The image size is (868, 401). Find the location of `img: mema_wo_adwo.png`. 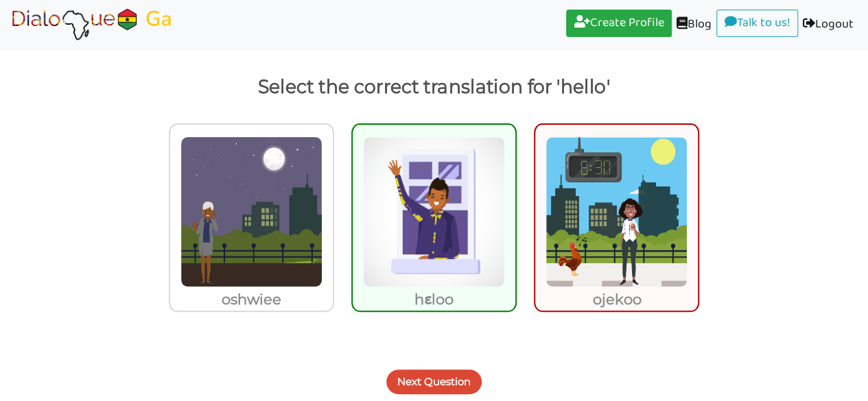

img: mema_wo_adwo.png is located at coordinates (251, 212).